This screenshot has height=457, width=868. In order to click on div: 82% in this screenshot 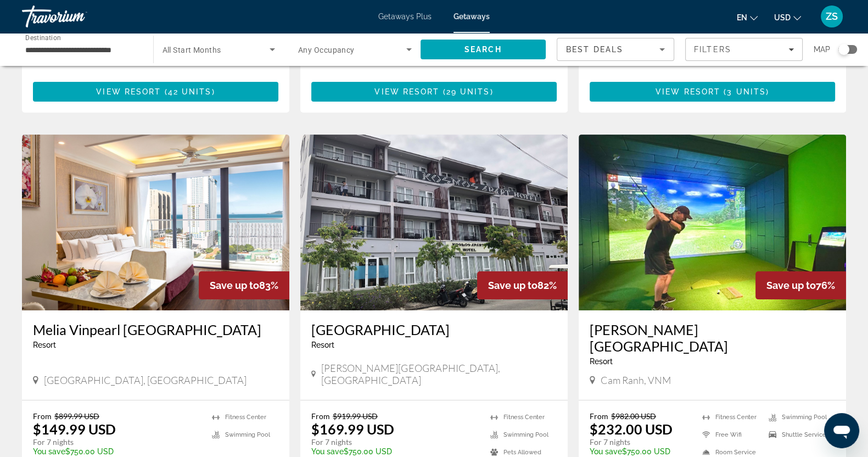, I will do `click(522, 285)`.